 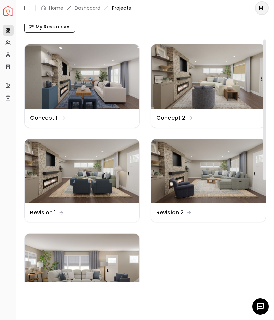 What do you see at coordinates (82, 266) in the screenshot?
I see `img: Revision 3` at bounding box center [82, 266].